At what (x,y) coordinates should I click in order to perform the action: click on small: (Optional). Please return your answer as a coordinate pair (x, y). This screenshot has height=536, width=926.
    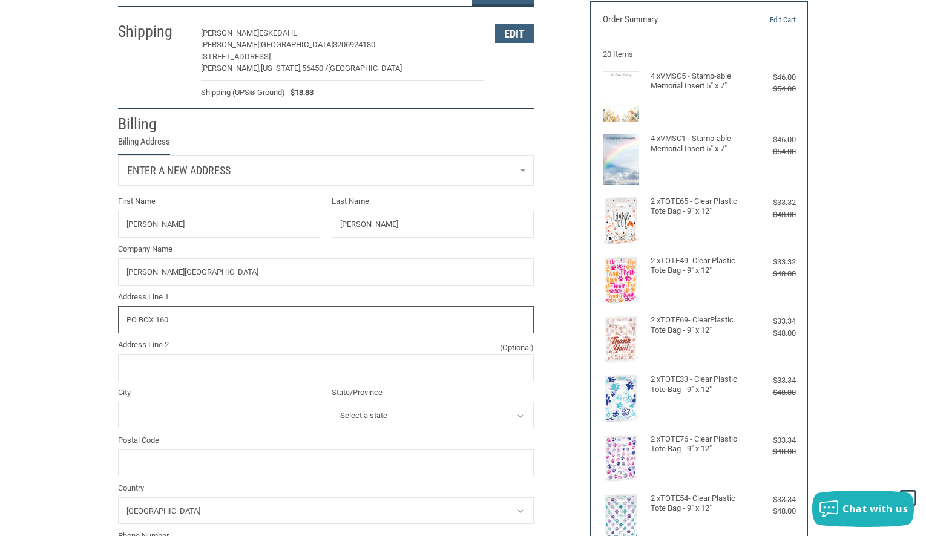
    Looking at the image, I should click on (517, 348).